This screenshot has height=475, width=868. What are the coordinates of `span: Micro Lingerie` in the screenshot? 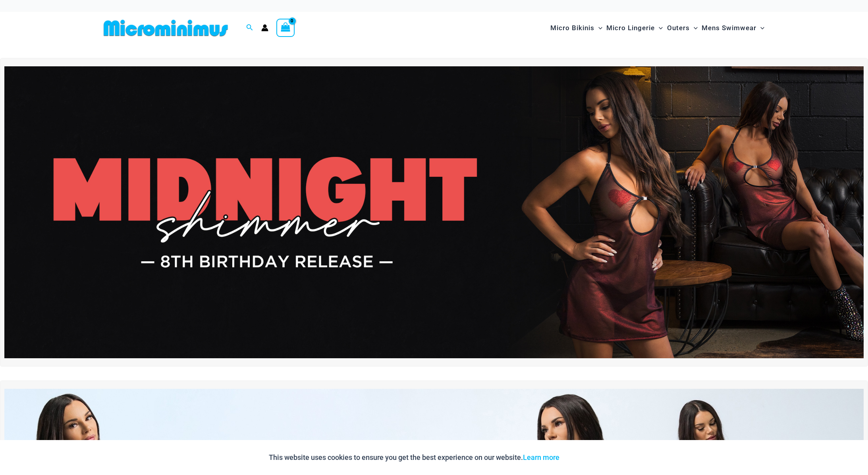 It's located at (631, 28).